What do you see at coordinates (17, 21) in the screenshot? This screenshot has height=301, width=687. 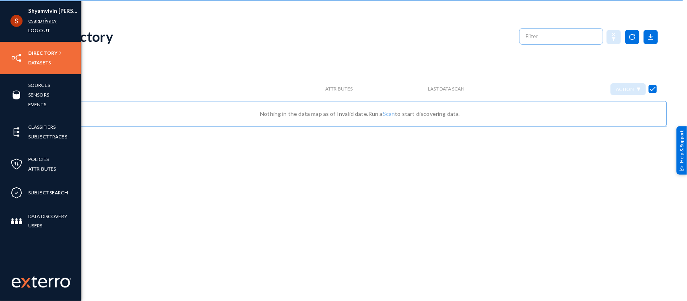 I see `img: ACg8ocLCHWB70YVmYJSZIkanuWRMiAOKj9BOxslbKTvretzi-06qRA=s96-c` at bounding box center [17, 21].